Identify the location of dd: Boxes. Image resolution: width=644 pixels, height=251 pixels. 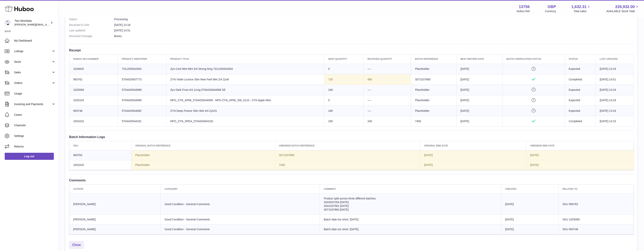
(374, 36).